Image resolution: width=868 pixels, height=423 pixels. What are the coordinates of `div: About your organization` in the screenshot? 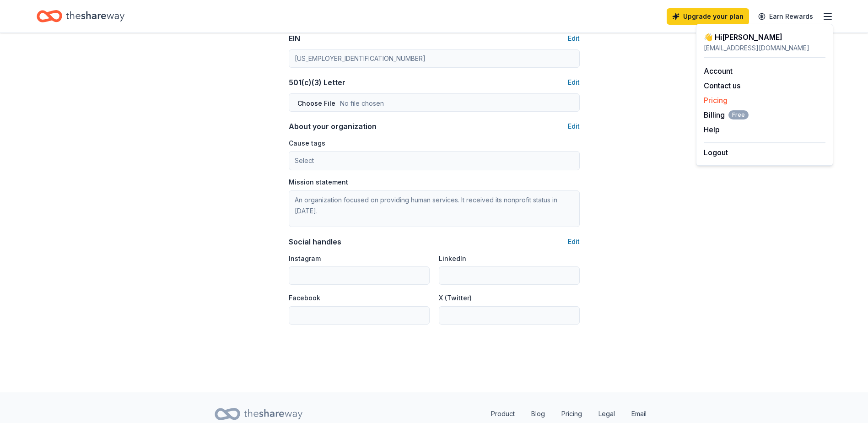 It's located at (333, 126).